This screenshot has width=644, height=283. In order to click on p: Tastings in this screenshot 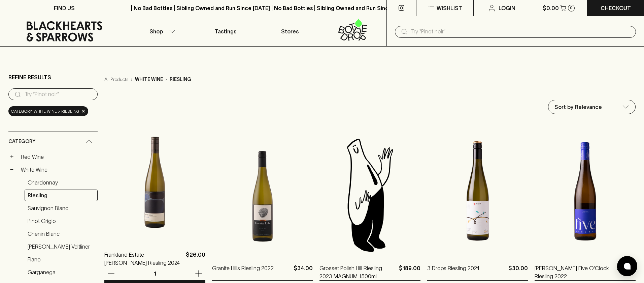, I will do `click(226, 31)`.